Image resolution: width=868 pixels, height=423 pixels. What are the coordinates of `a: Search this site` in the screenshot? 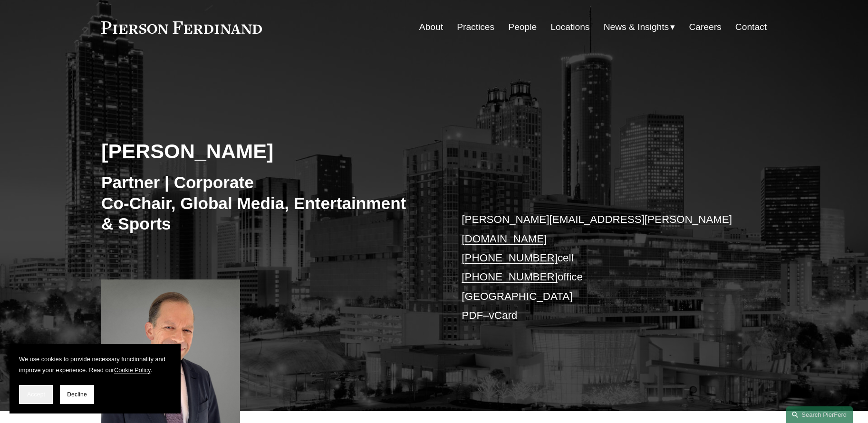 It's located at (820, 415).